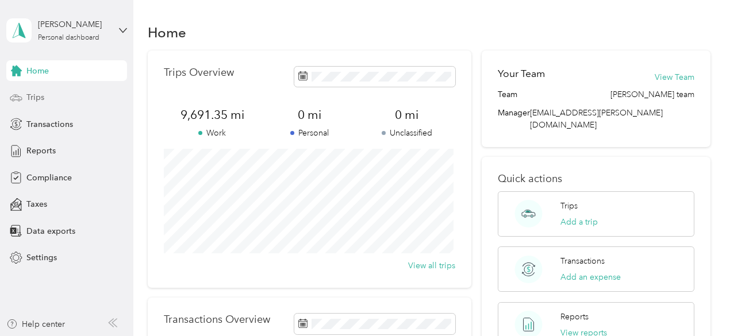 This screenshot has width=730, height=336. Describe the element at coordinates (49, 124) in the screenshot. I see `span: Transactions` at that location.